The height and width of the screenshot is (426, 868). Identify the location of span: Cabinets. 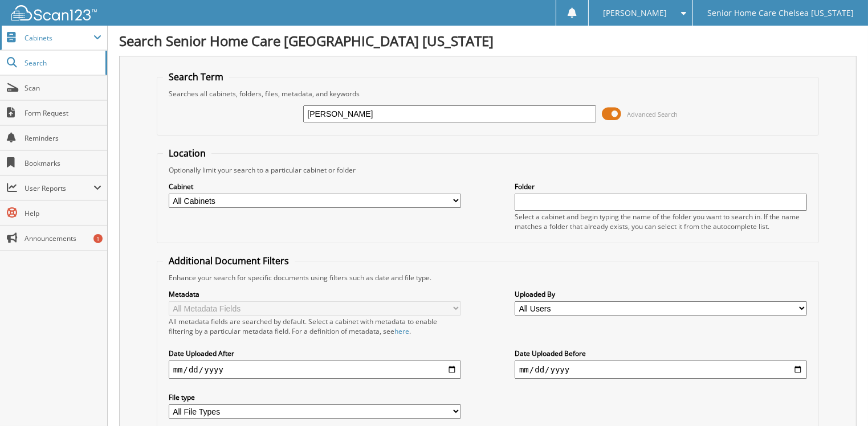
(59, 38).